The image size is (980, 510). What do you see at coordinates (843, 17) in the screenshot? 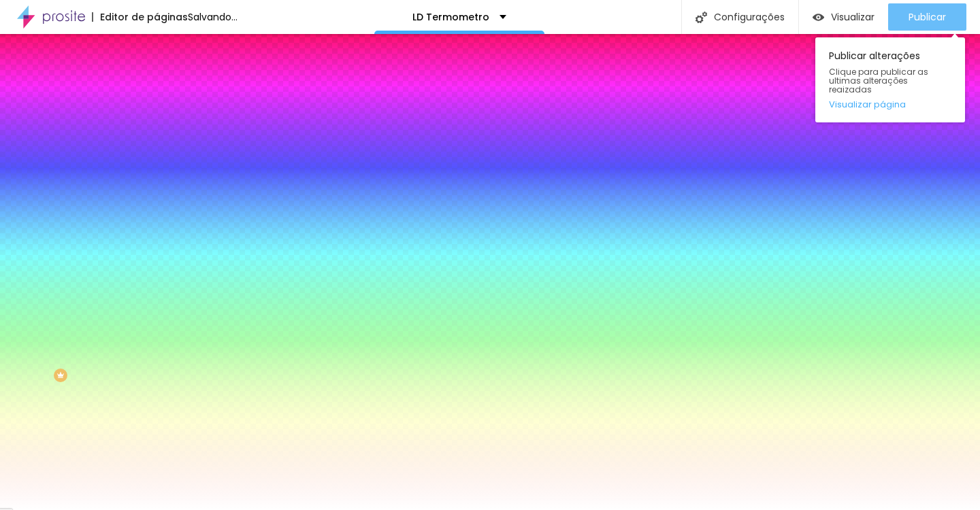
I see `button: Visualizar` at bounding box center [843, 17].